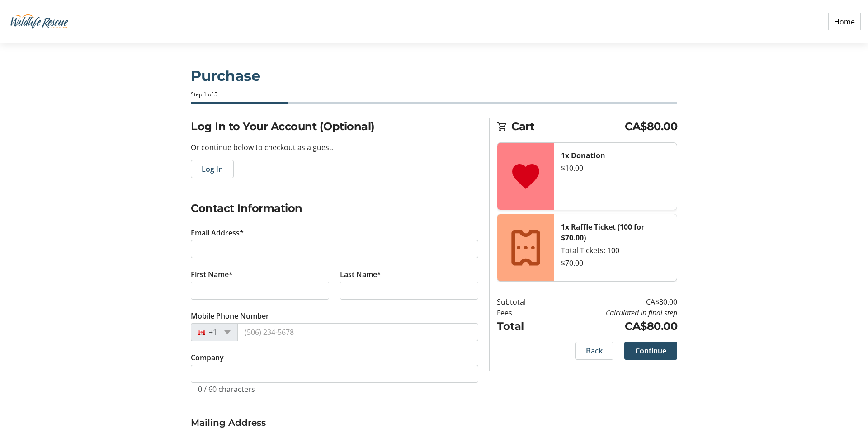 The height and width of the screenshot is (433, 868). What do you see at coordinates (594, 351) in the screenshot?
I see `span: Back` at bounding box center [594, 351].